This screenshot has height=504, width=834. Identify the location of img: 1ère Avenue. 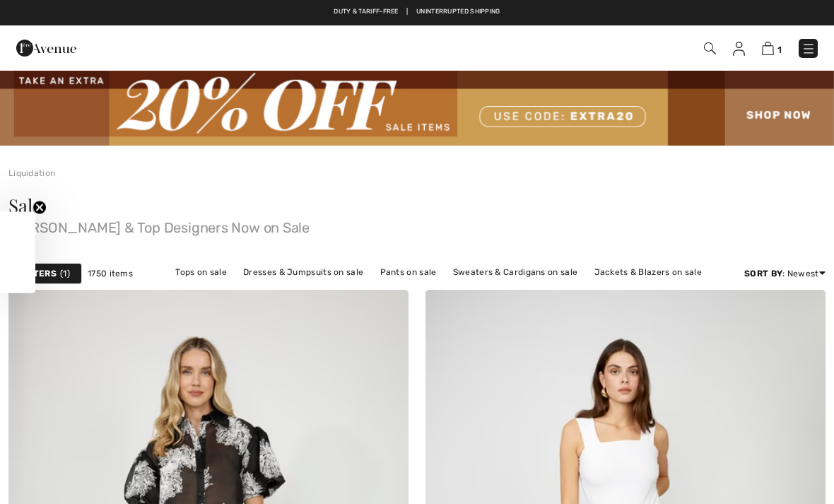
(46, 48).